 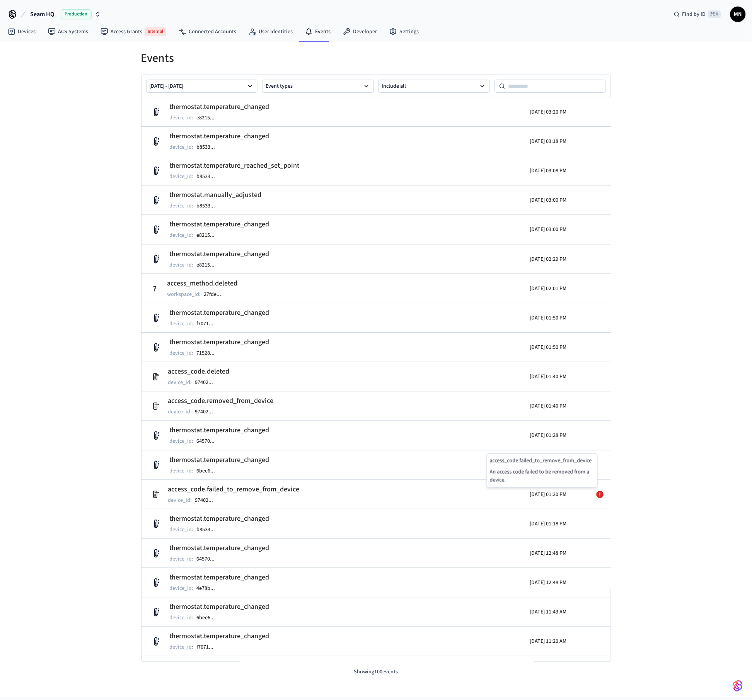 What do you see at coordinates (155, 32) in the screenshot?
I see `span: Internal` at bounding box center [155, 32].